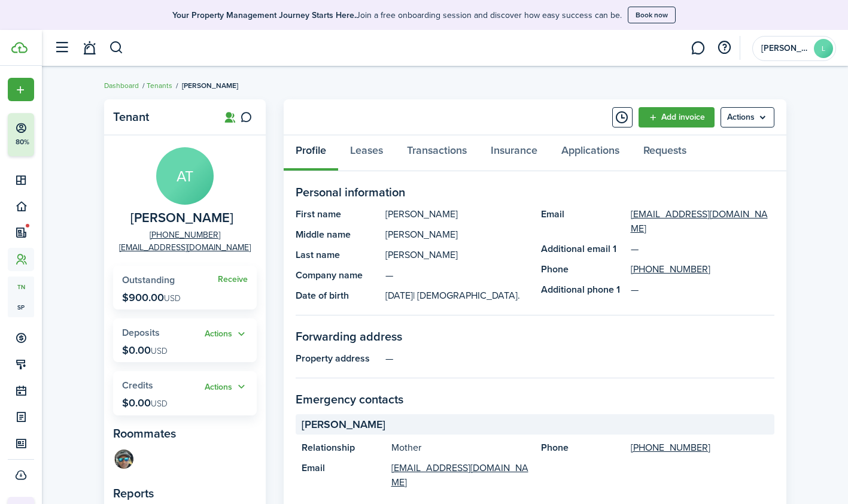 This screenshot has width=848, height=504. What do you see at coordinates (21, 307) in the screenshot?
I see `a: sp` at bounding box center [21, 307].